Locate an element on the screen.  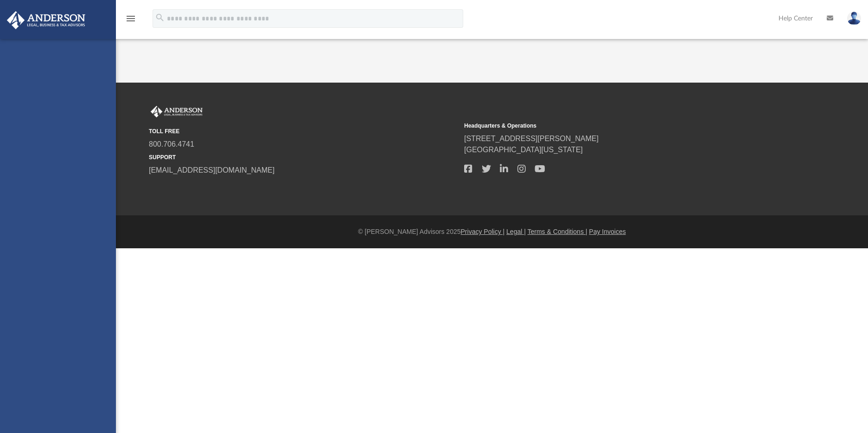
i: search is located at coordinates (160, 18).